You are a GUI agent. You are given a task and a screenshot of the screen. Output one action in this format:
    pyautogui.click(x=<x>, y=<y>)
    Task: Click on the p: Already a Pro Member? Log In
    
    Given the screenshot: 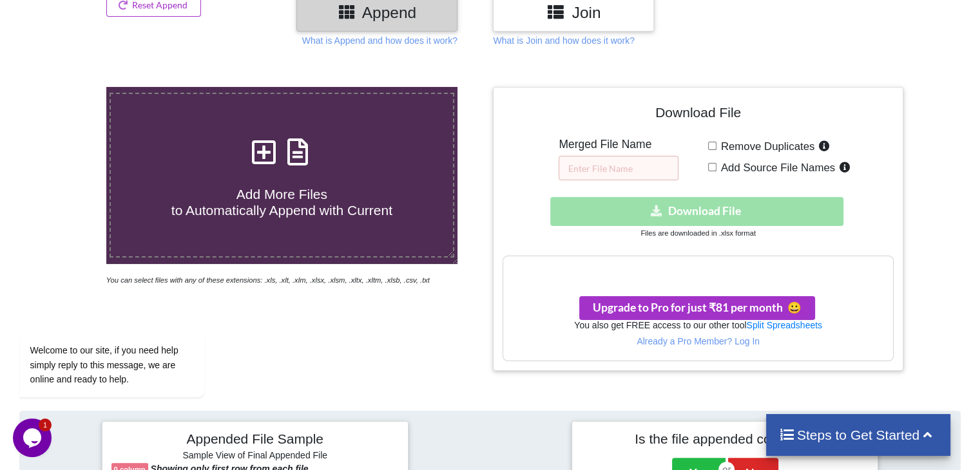 What is the action you would take?
    pyautogui.click(x=698, y=341)
    